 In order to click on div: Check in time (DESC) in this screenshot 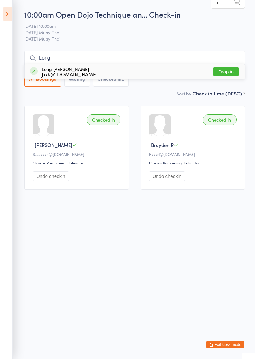, I will do `click(219, 93)`.